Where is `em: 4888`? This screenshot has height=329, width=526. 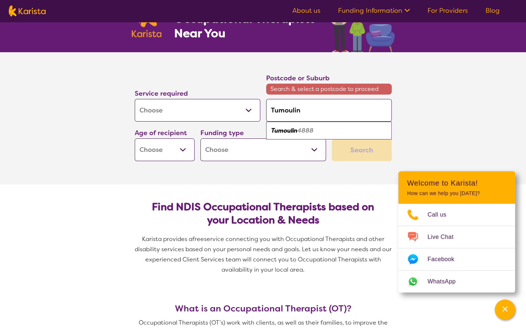 em: 4888 is located at coordinates (306, 130).